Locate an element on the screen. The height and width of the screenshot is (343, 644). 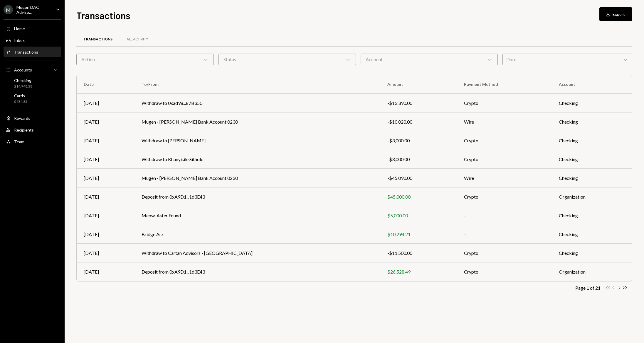
a: Cards$484.85 is located at coordinates (32, 99).